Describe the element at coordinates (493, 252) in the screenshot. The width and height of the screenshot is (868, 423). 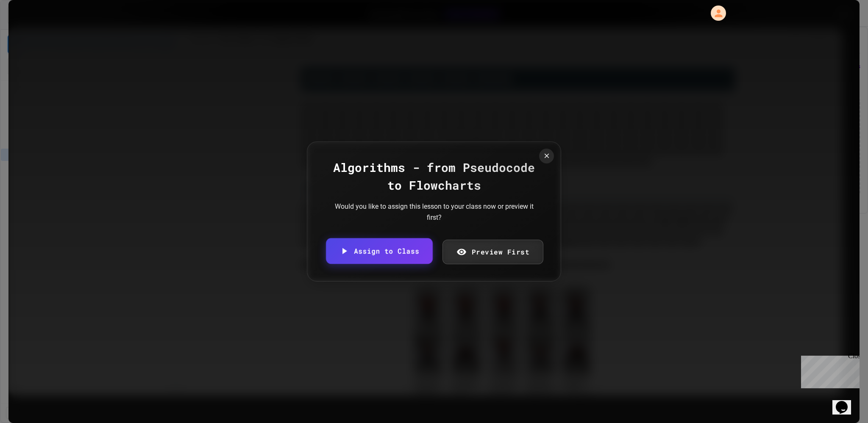
I see `a: Preview First` at that location.